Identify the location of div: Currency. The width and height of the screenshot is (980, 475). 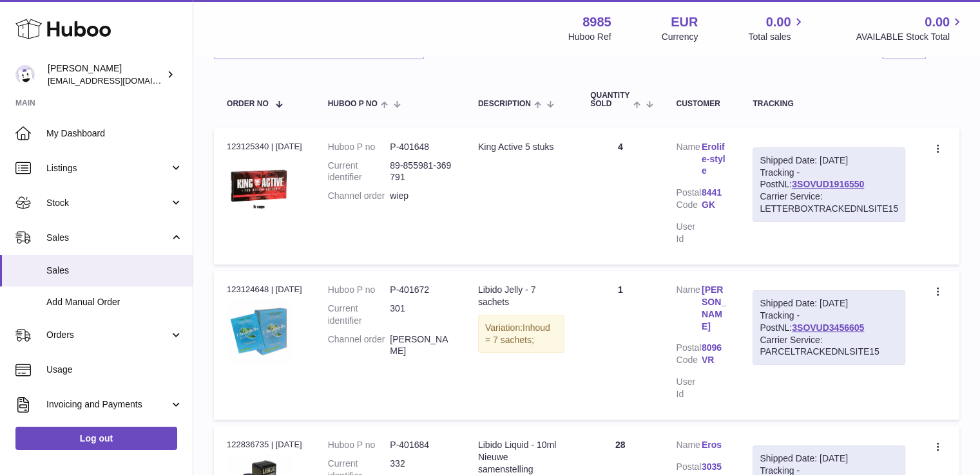
(680, 37).